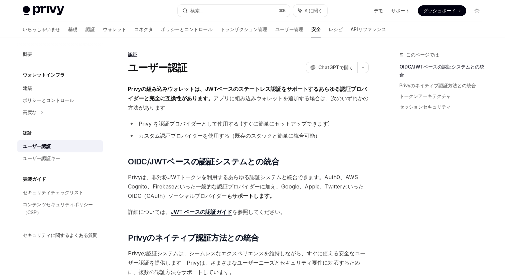 Image resolution: width=505 pixels, height=275 pixels. Describe the element at coordinates (439, 10) in the screenshot. I see `font: ダッシュボード` at that location.